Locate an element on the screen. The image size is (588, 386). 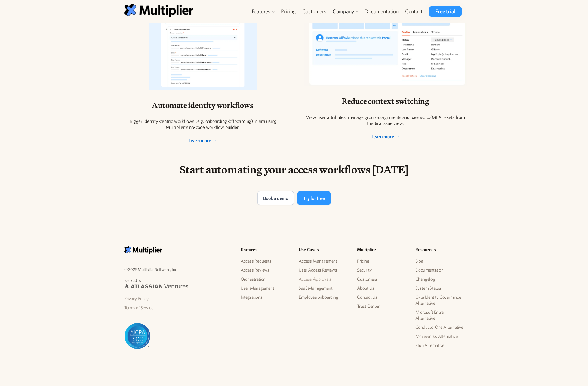
h5: Resources is located at coordinates (439, 249).